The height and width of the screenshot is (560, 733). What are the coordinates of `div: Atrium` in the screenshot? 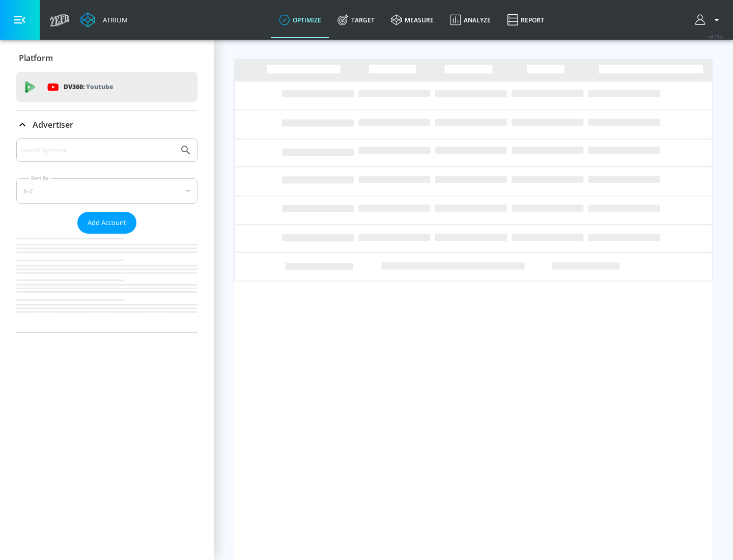 It's located at (113, 20).